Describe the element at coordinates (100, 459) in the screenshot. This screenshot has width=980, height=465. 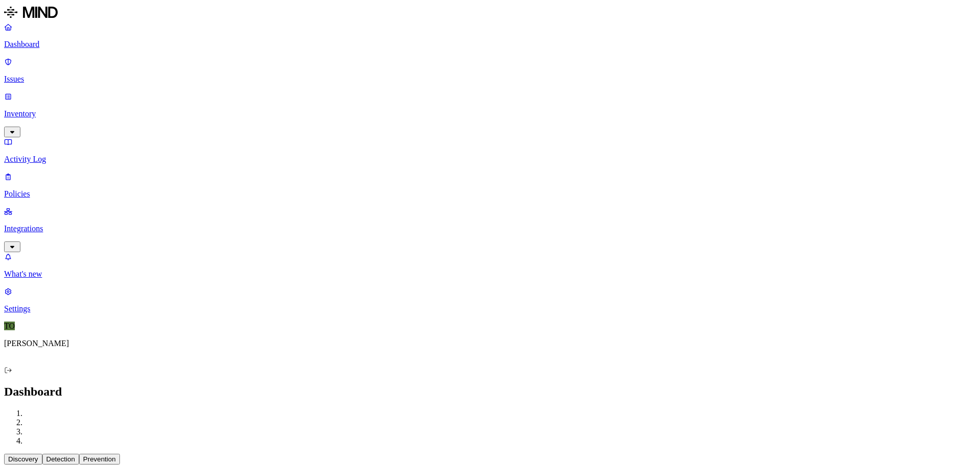
I see `button: Prevention` at that location.